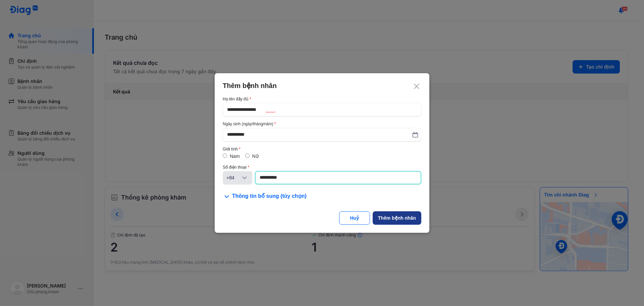  Describe the element at coordinates (322, 124) in the screenshot. I see `div: Ngày sinh (ngày/tháng/năm)` at that location.